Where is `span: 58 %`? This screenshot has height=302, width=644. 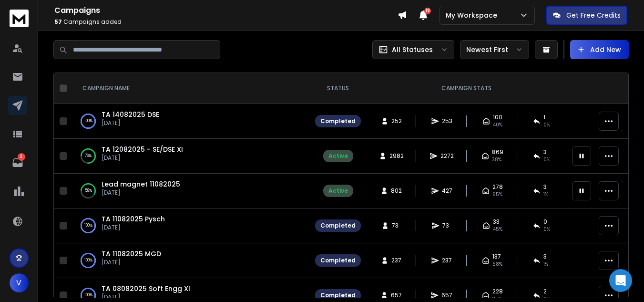 span: 58 % is located at coordinates (497, 264).